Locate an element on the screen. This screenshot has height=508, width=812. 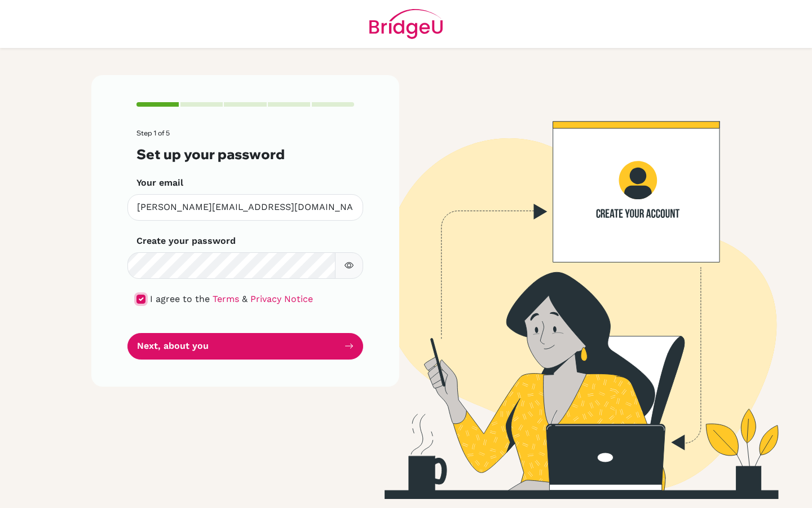
span: Step 1 of 5 is located at coordinates (153, 133).